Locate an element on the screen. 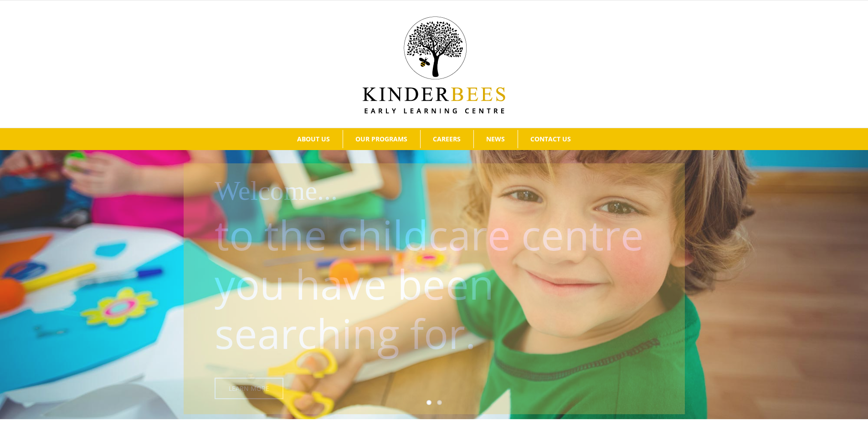  a: CONTACT US is located at coordinates (551, 139).